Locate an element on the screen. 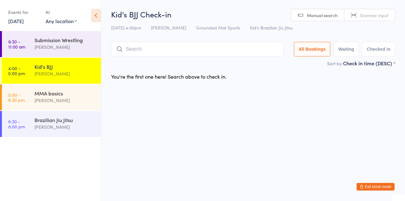  div: At is located at coordinates (61, 12).